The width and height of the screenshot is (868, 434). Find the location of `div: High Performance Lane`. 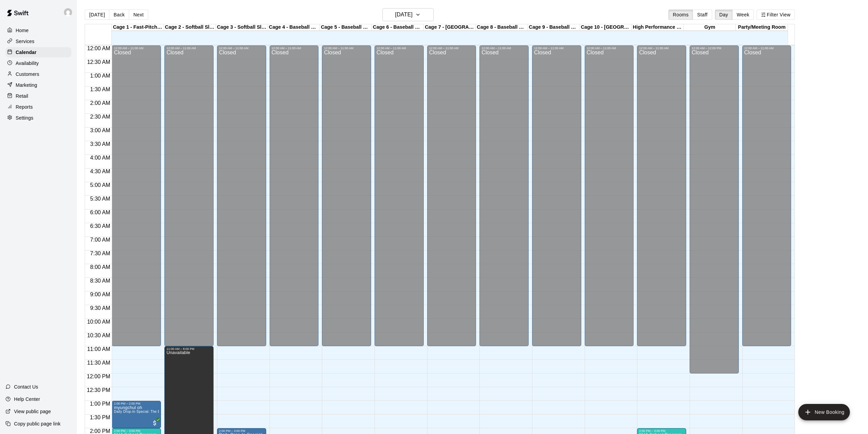

div: High Performance Lane is located at coordinates (657, 28).